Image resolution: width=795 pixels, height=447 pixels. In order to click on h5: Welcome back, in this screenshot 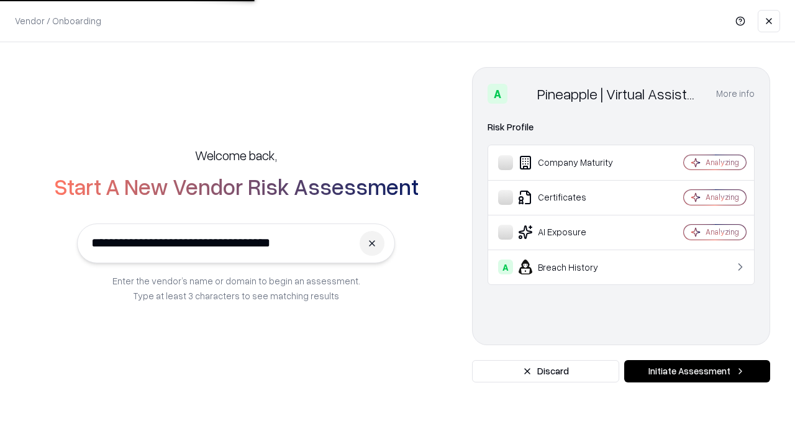, I will do `click(236, 155)`.